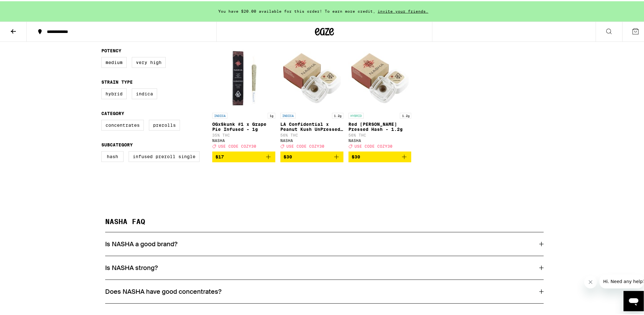 This screenshot has height=315, width=644. I want to click on img: NASHA - Red Runtz Pressed Hash - 1.2g, so click(380, 77).